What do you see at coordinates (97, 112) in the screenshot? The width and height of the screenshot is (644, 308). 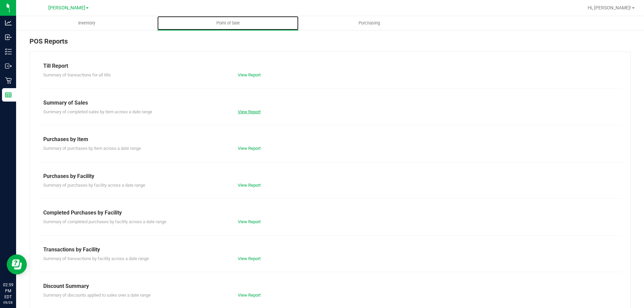 I see `span: Summary of completed sales by item across a date range` at bounding box center [97, 112].